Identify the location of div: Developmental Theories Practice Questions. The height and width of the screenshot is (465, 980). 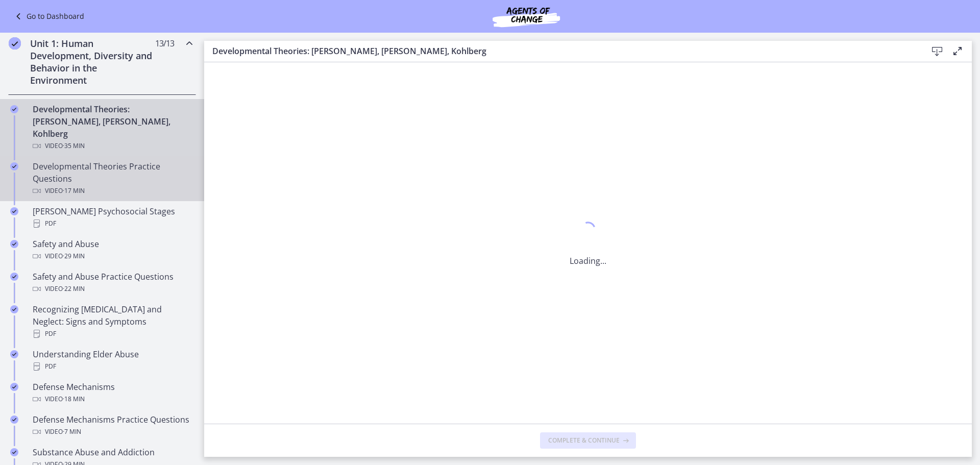
(112, 178).